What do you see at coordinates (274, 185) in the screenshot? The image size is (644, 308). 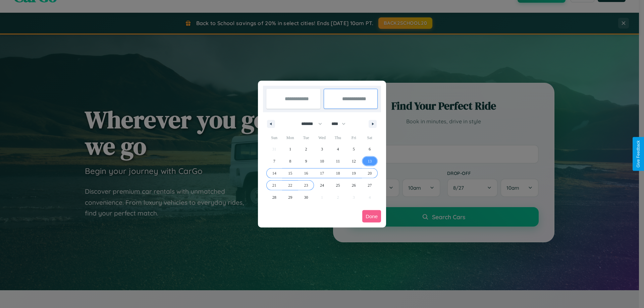 I see `span: 21` at bounding box center [274, 185].